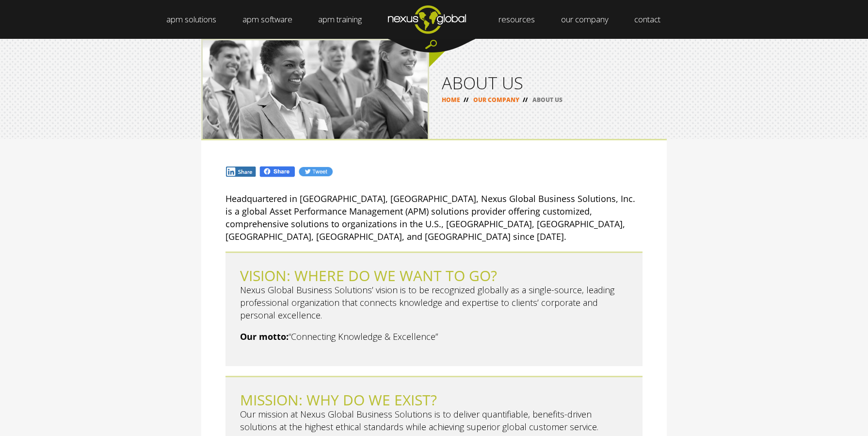 This screenshot has width=868, height=436. I want to click on a: HOME, so click(451, 99).